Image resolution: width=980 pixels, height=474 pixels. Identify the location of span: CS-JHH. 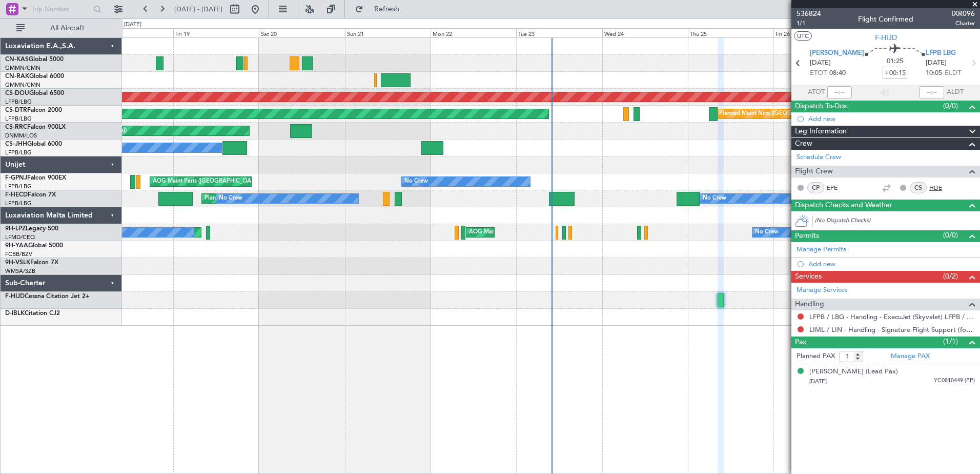
(16, 144).